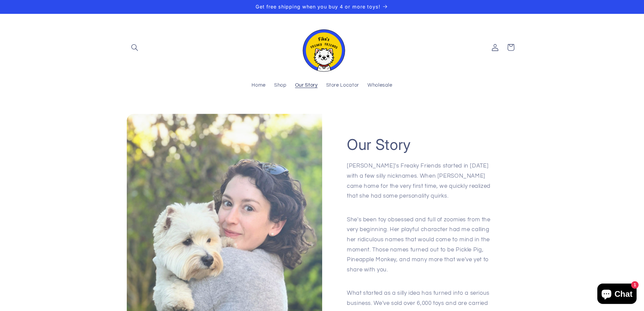 This screenshot has height=311, width=644. Describe the element at coordinates (380, 85) in the screenshot. I see `span: Wholesale` at that location.